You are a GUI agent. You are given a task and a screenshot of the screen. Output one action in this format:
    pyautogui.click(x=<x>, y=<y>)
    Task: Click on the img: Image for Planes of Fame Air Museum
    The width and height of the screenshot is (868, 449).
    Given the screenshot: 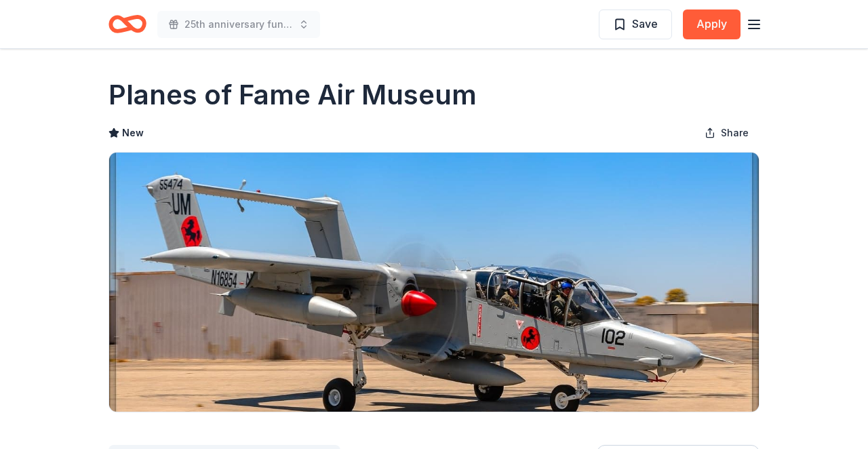 What is the action you would take?
    pyautogui.click(x=434, y=283)
    